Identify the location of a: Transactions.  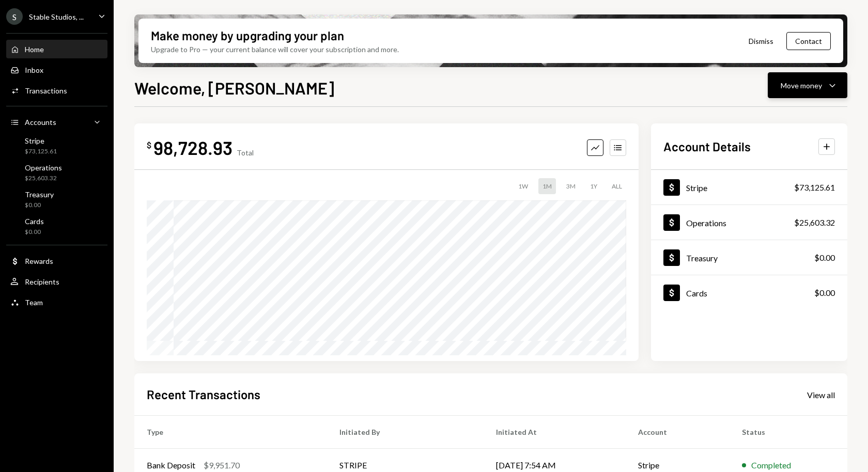
(56, 90).